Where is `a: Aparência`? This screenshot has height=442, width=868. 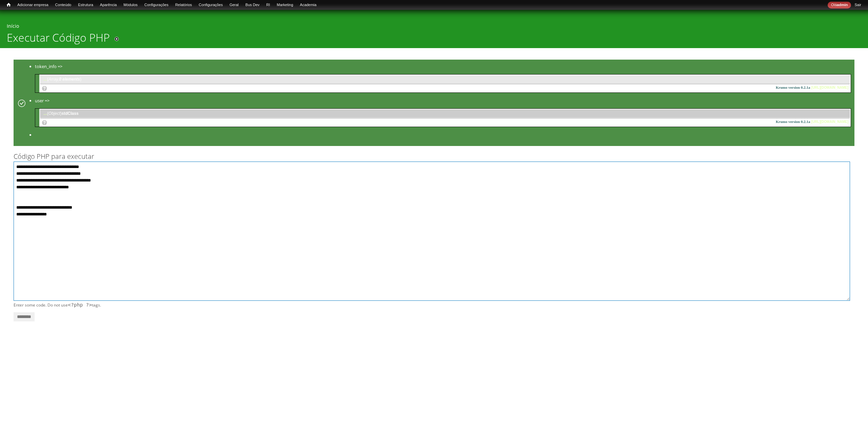 a: Aparência is located at coordinates (108, 5).